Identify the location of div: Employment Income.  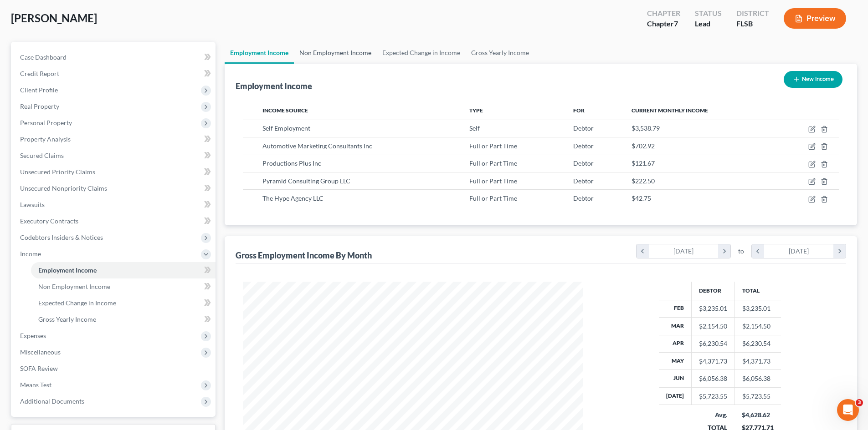
(274, 86).